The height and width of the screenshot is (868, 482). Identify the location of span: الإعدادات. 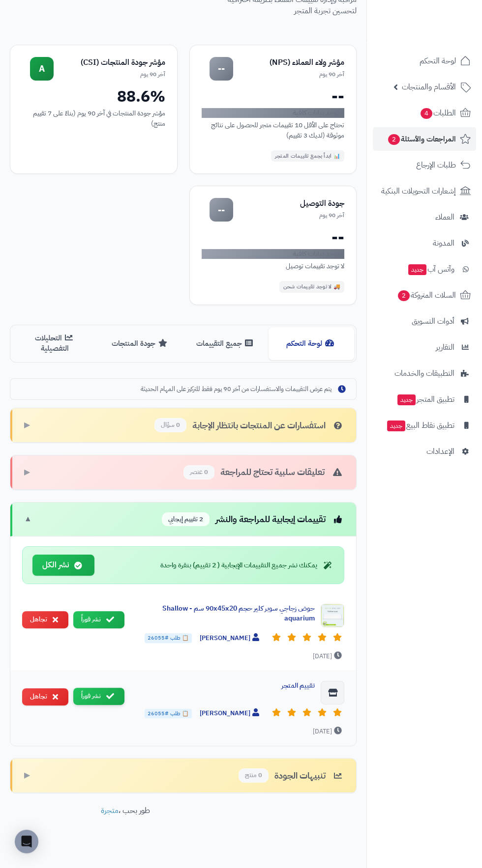
(440, 451).